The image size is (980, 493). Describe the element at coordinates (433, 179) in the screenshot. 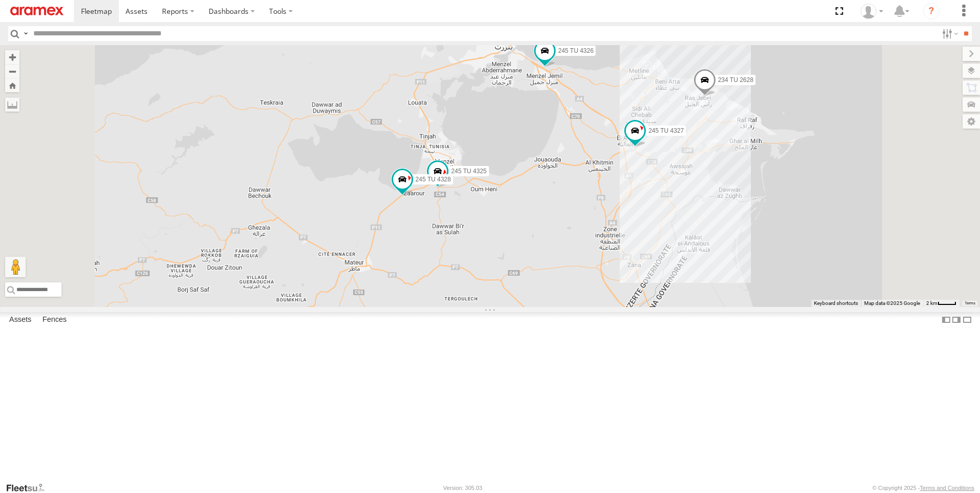

I see `span: 245 TU 4328` at that location.